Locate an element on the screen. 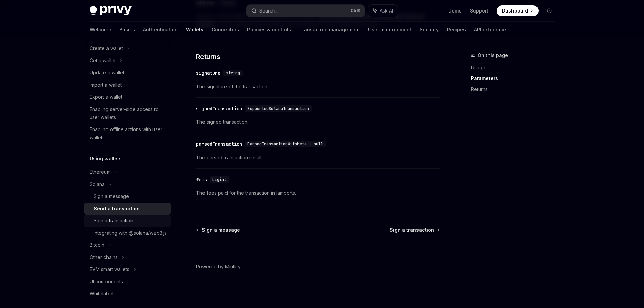  img: dark logo is located at coordinates (110, 11).